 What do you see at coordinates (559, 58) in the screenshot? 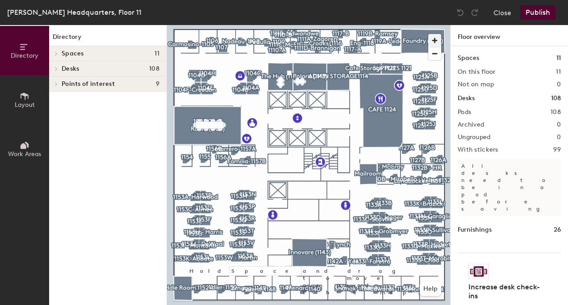
I see `h1: 11` at bounding box center [559, 58].